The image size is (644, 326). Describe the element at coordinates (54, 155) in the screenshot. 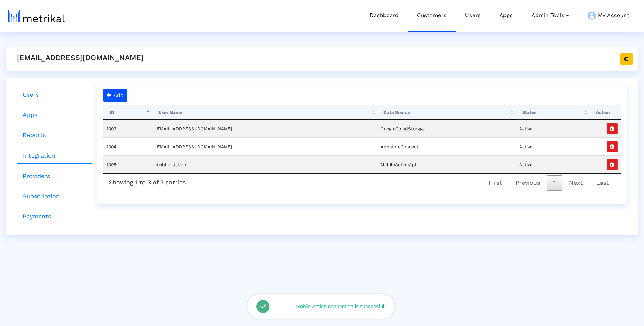

I see `a: Integration` at that location.